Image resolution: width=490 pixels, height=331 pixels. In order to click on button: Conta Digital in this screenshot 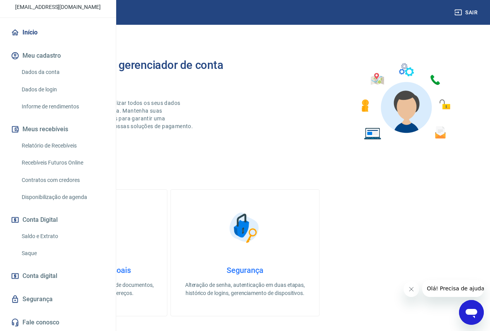, I will do `click(58, 220)`.